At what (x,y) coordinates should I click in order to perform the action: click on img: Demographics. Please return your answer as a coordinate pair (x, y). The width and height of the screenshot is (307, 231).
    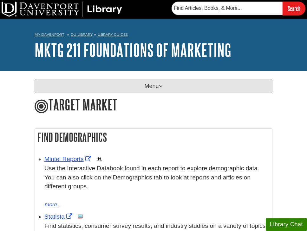
    Looking at the image, I should click on (99, 159).